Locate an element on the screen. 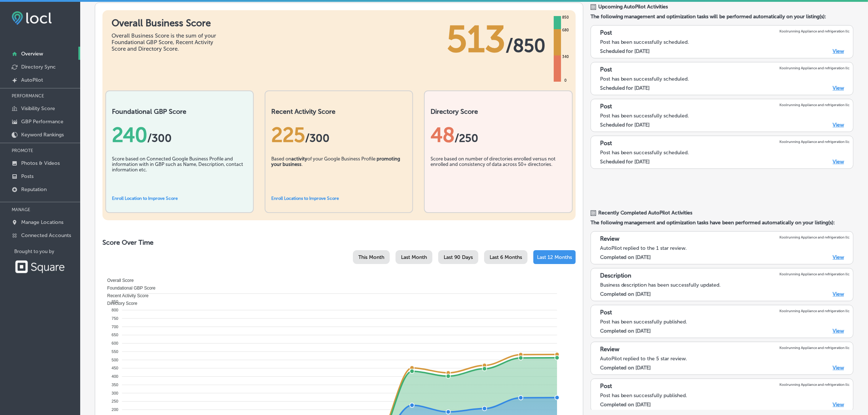 The height and width of the screenshot is (415, 868). span: Last 6 Months is located at coordinates (506, 257).